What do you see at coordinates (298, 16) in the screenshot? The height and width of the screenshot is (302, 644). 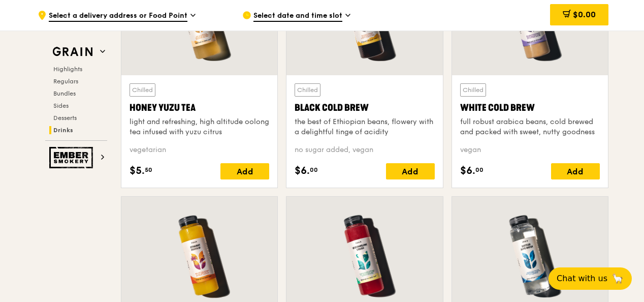 I see `span: Select date and time slot` at bounding box center [298, 16].